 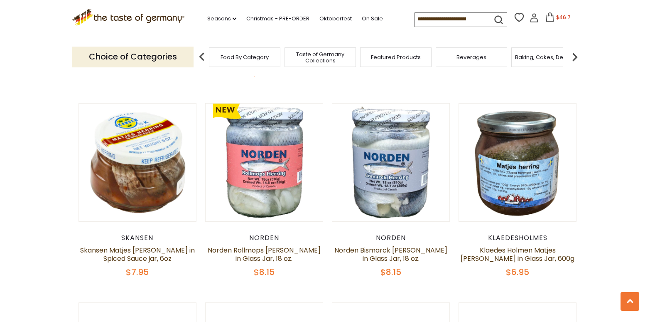 What do you see at coordinates (558, 19) in the screenshot?
I see `button: $46.7` at bounding box center [558, 19].